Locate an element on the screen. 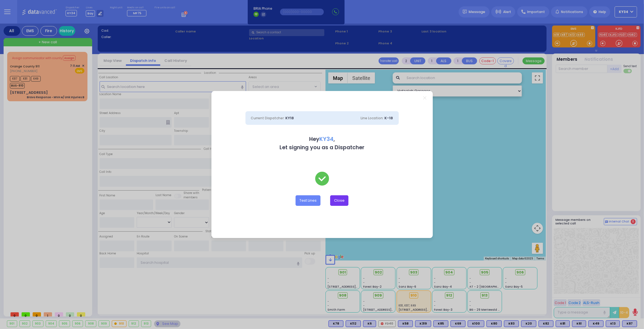 The width and height of the screenshot is (644, 329). button: Test Lines is located at coordinates (308, 200).